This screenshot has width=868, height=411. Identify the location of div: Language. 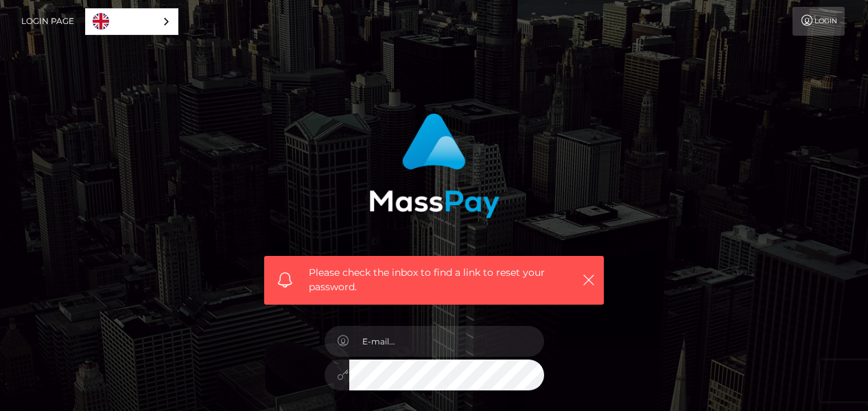
(132, 21).